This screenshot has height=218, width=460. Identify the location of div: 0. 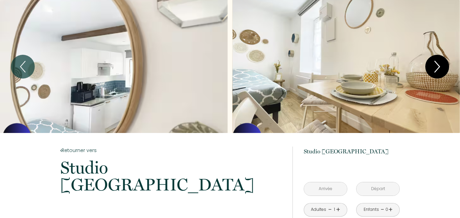
(387, 210).